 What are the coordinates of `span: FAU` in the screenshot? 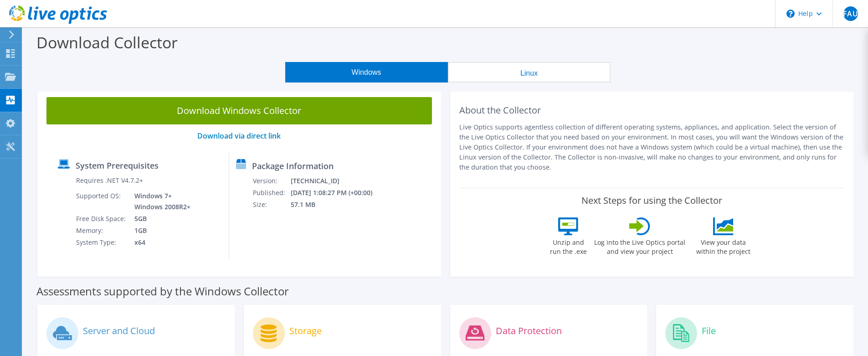 It's located at (850, 13).